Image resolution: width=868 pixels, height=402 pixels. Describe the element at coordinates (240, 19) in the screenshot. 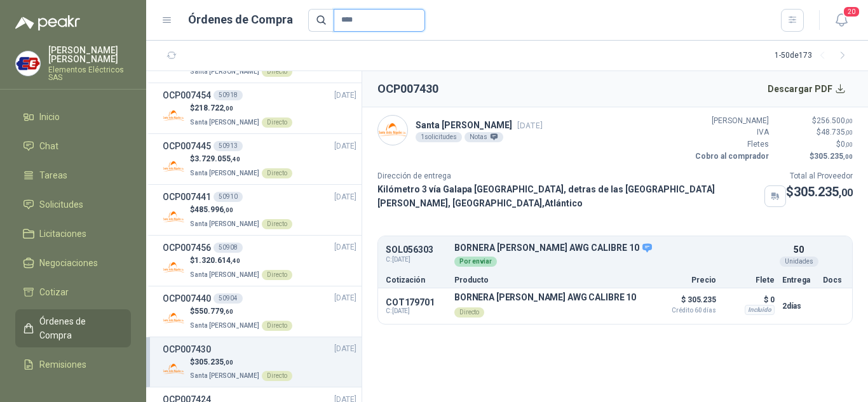

I see `h1: Órdenes de Compra` at that location.